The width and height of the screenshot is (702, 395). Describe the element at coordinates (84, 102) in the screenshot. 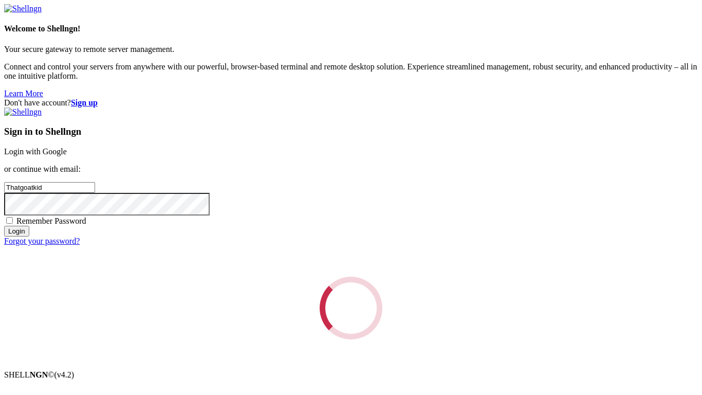

I see `a: Sign up` at that location.